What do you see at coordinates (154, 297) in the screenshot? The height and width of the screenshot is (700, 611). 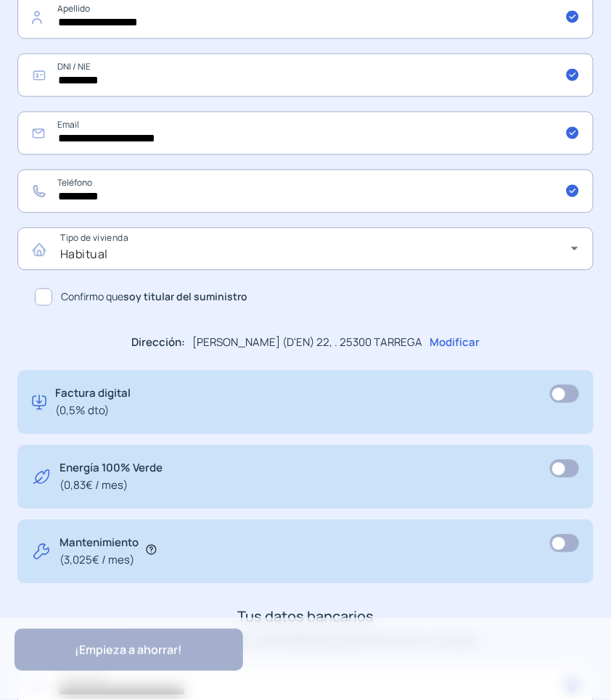 I see `span: Confirmo que` at bounding box center [154, 297].